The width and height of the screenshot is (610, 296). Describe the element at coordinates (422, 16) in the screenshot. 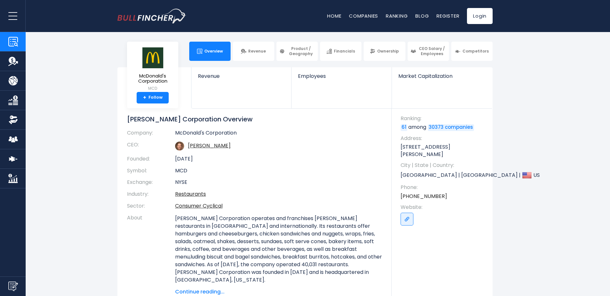

I see `a: Blog` at that location.